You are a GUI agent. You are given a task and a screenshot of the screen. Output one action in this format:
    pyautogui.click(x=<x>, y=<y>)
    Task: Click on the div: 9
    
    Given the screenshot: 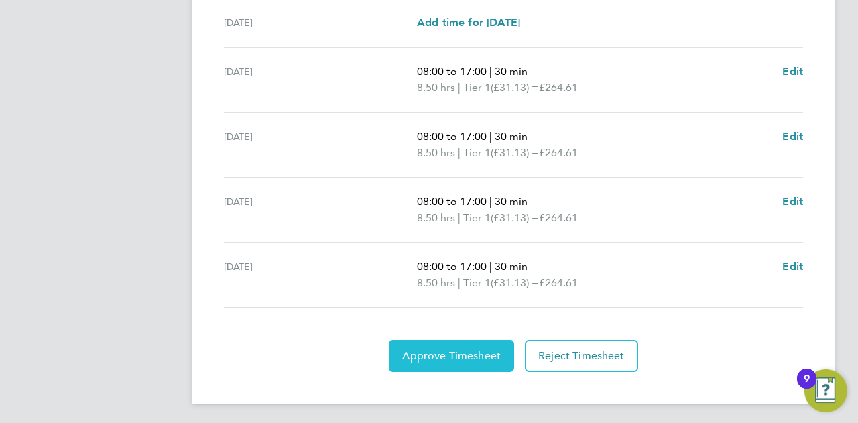 What is the action you would take?
    pyautogui.click(x=807, y=388)
    